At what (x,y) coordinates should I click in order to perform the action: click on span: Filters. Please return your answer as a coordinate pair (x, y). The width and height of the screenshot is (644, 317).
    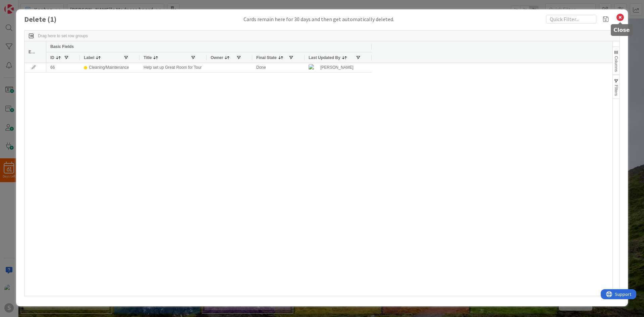
    Looking at the image, I should click on (616, 90).